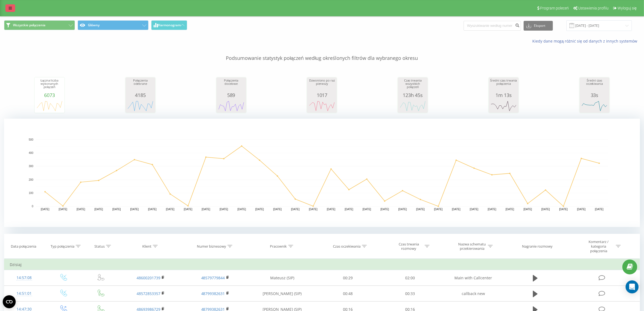 Image resolution: width=644 pixels, height=311 pixels. What do you see at coordinates (322, 53) in the screenshot?
I see `p: Podsumowanie statystyk połączeń według określonych filtrów dla wybranego okresu` at bounding box center [322, 53].